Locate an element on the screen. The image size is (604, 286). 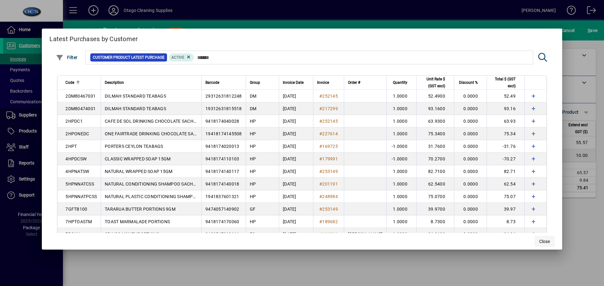
td: 93.16 is located at coordinates (505, 109).